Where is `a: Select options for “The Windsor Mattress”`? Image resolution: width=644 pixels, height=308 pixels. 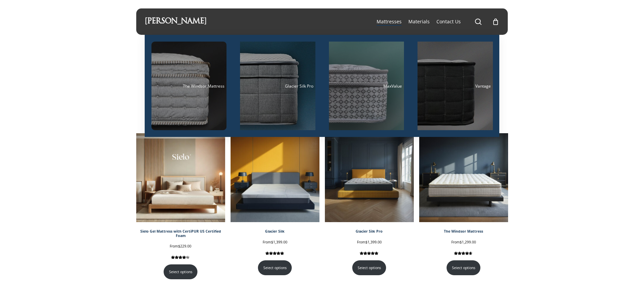 a: Select options for “The Windsor Mattress” is located at coordinates (463, 268).